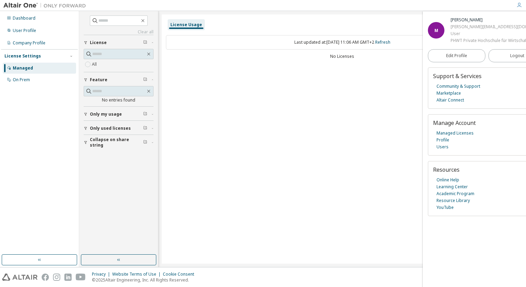  What do you see at coordinates (455, 123) in the screenshot?
I see `span: Manage Account` at bounding box center [455, 123].